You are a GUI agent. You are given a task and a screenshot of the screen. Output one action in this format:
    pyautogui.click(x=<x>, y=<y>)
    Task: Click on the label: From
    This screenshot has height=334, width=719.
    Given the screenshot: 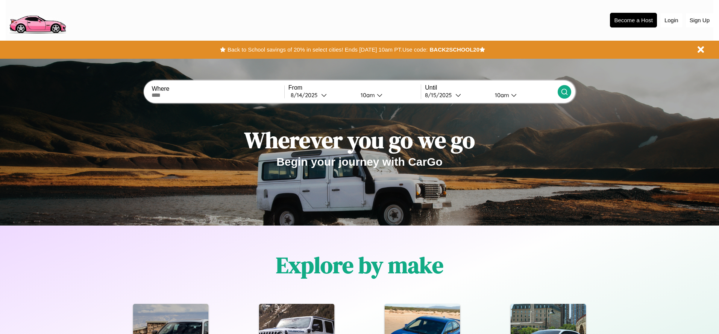 What is the action you would take?
    pyautogui.click(x=355, y=88)
    